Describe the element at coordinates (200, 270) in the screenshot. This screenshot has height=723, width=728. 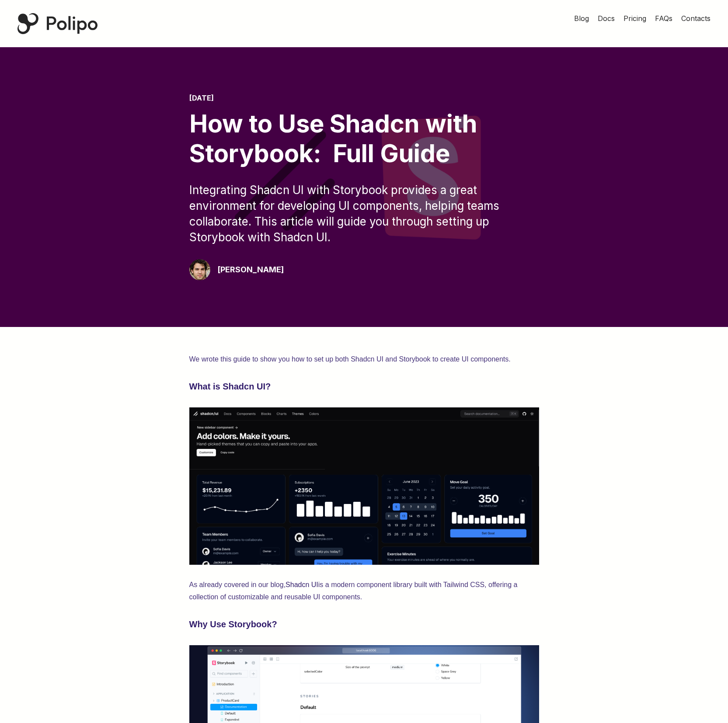
I see `img: Giorgio Pari Polipo` at that location.